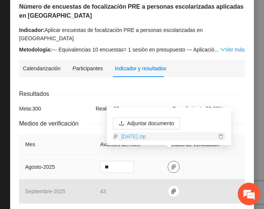 Image resolution: width=264 pixels, height=209 pixels. Describe the element at coordinates (74, 103) in the screenshot. I see `span: Estamos en línea.` at that location.